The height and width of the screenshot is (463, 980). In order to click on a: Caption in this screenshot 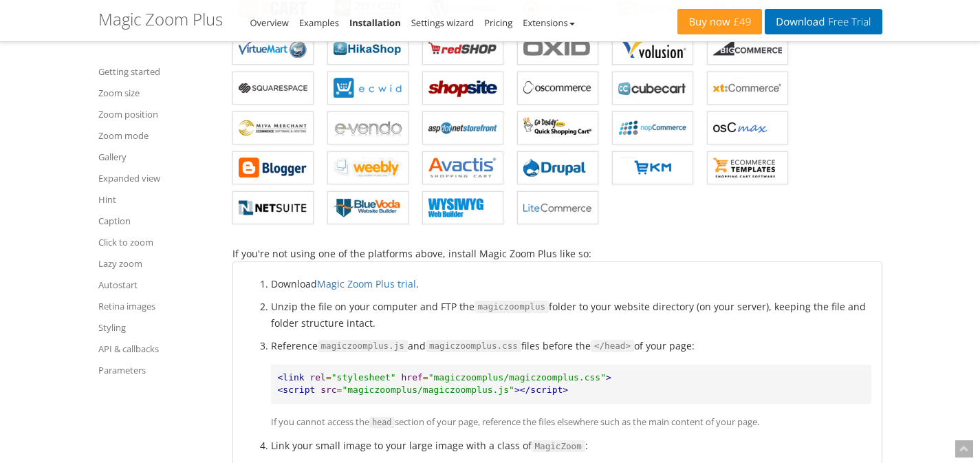, I will do `click(157, 221)`.